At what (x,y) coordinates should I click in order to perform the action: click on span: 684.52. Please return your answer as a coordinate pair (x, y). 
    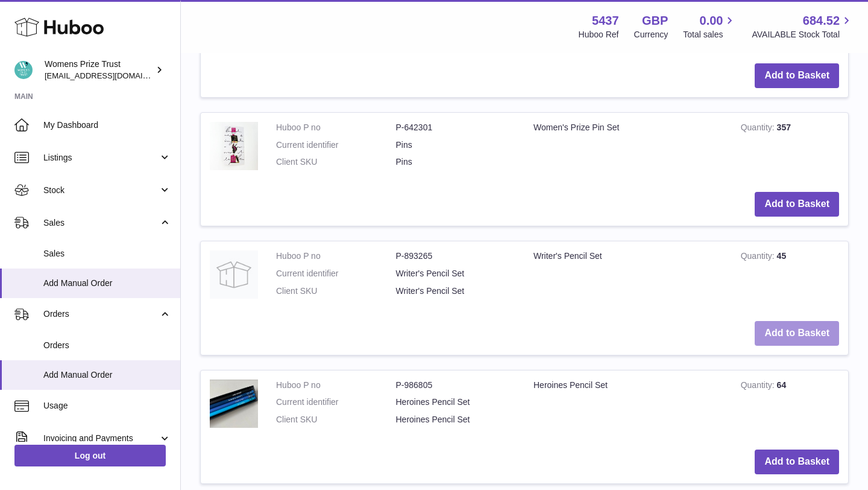
    Looking at the image, I should click on (821, 21).